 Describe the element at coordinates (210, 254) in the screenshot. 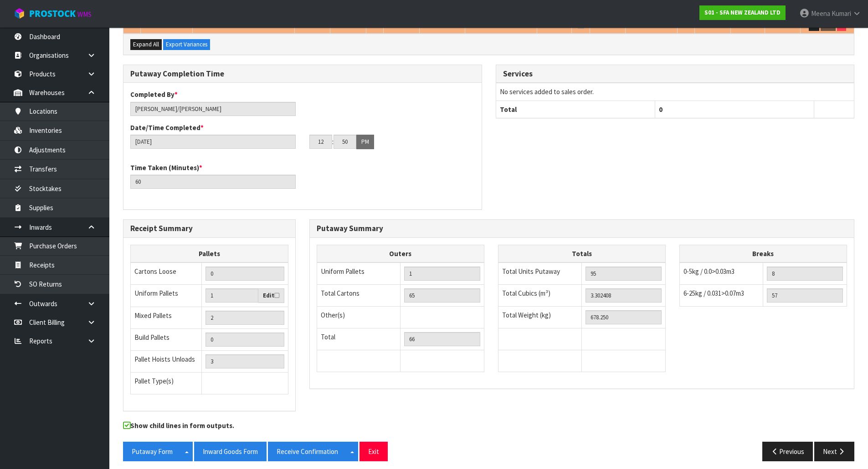

I see `th: Pallets` at that location.